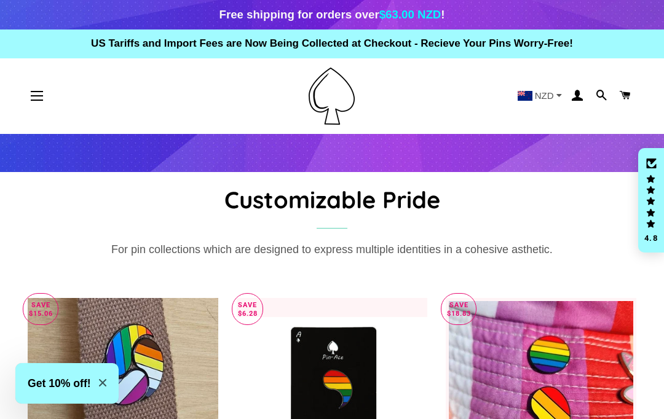  I want to click on span: NZD, so click(544, 95).